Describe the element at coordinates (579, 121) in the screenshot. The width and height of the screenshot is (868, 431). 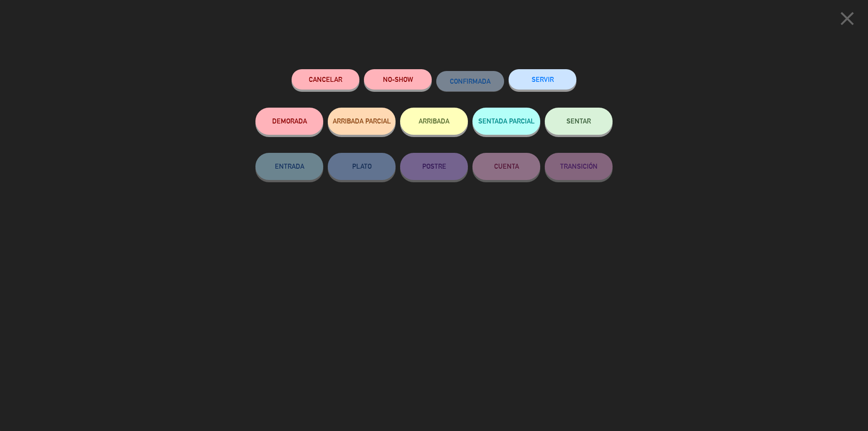
I see `button: SENTAR` at that location.